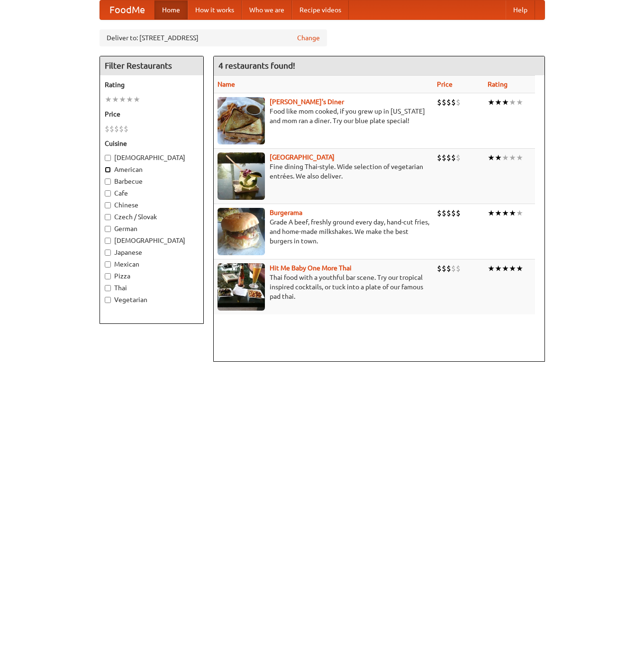 The image size is (644, 670). I want to click on a: FoodMe, so click(127, 10).